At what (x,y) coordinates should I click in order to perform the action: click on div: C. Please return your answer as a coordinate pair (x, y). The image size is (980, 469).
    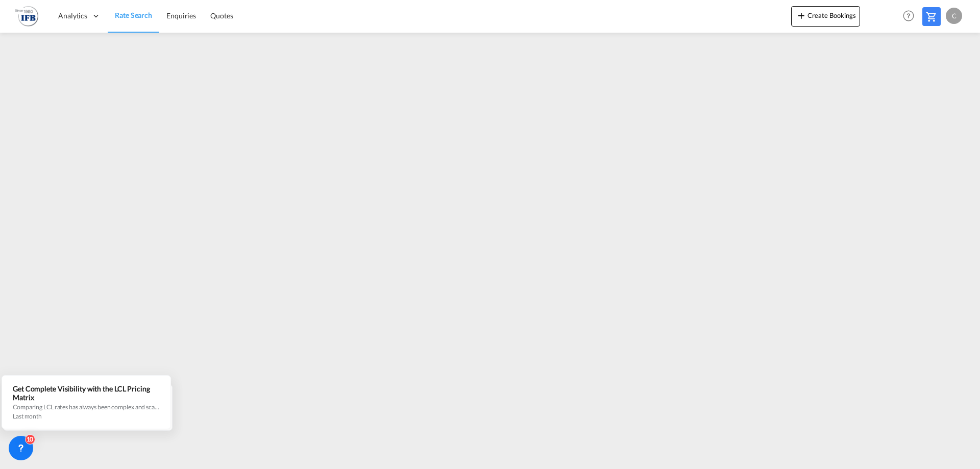
    Looking at the image, I should click on (954, 15).